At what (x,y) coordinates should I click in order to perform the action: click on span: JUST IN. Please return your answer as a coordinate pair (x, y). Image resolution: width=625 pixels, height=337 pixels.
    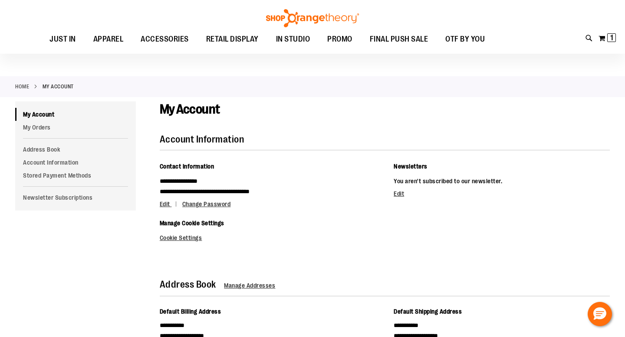
    Looking at the image, I should click on (62, 39).